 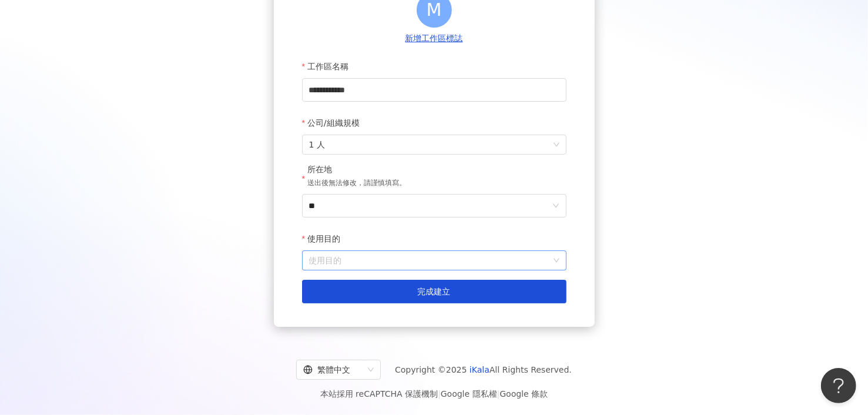 I want to click on span: 完成建立, so click(x=434, y=291).